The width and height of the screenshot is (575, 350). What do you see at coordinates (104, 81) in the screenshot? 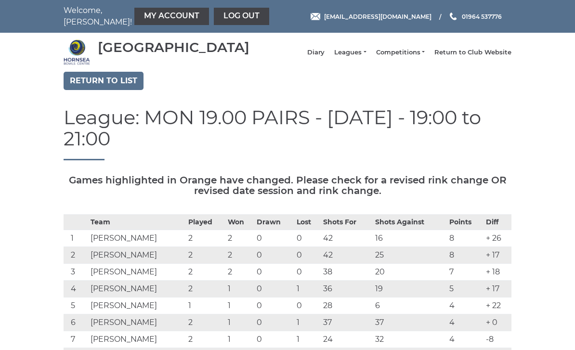
I see `a: Return to list` at bounding box center [104, 81].